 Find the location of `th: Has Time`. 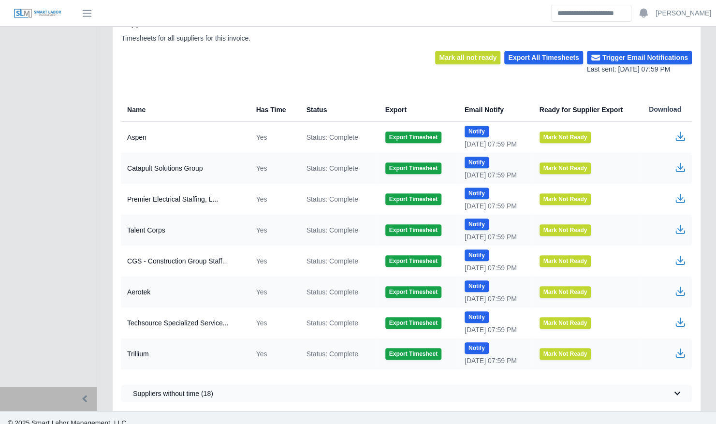

th: Has Time is located at coordinates (273, 110).